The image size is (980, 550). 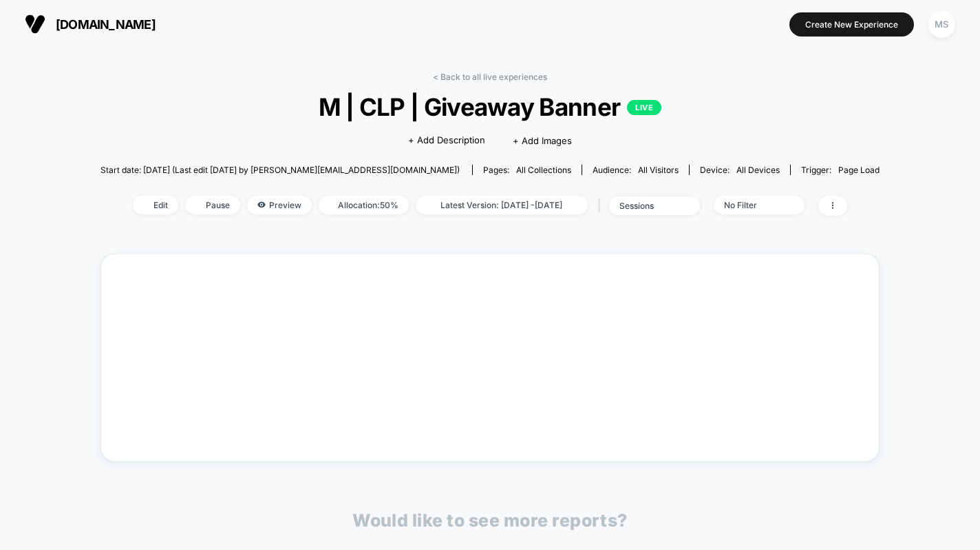 I want to click on a: < Back to all live experiences, so click(x=490, y=77).